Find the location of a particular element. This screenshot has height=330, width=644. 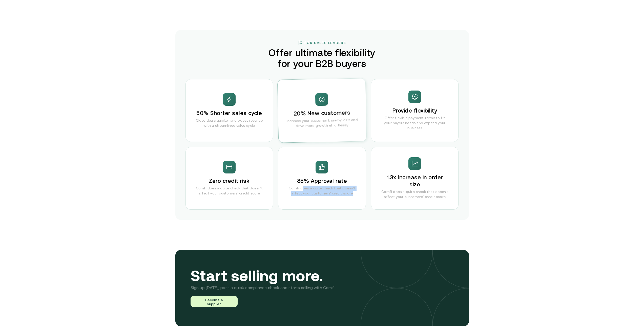

button: Become a supplier is located at coordinates (214, 301).